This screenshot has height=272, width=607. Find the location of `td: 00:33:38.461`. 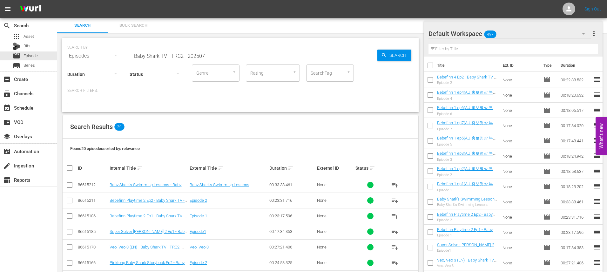

td: 00:33:38.461 is located at coordinates (575, 202).